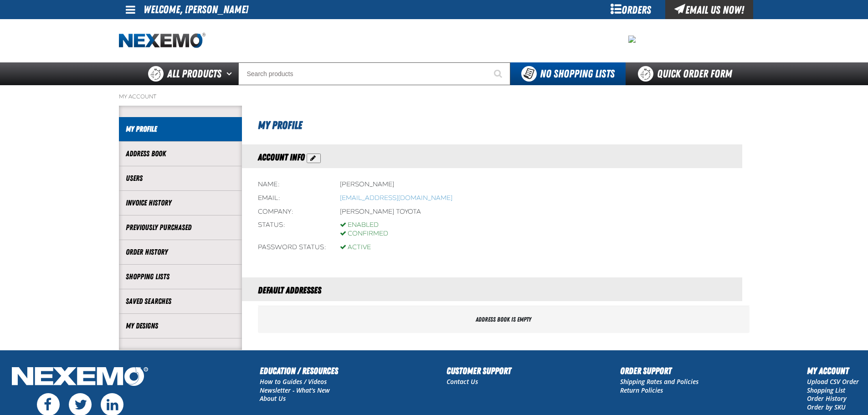  What do you see at coordinates (80, 378) in the screenshot?
I see `img: Nexemo Logo` at bounding box center [80, 378].